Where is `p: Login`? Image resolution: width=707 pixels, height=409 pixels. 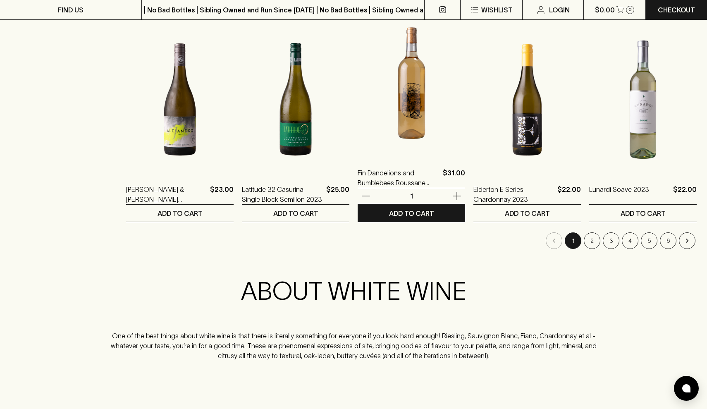 p: Login is located at coordinates (560, 10).